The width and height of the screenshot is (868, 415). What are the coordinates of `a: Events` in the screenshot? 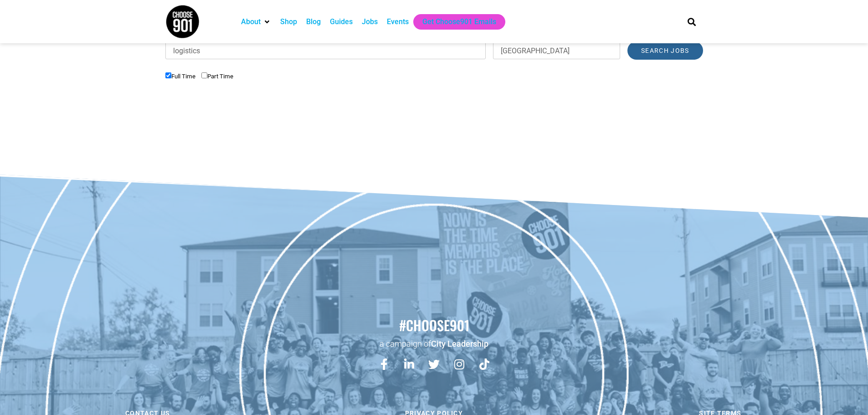 It's located at (398, 22).